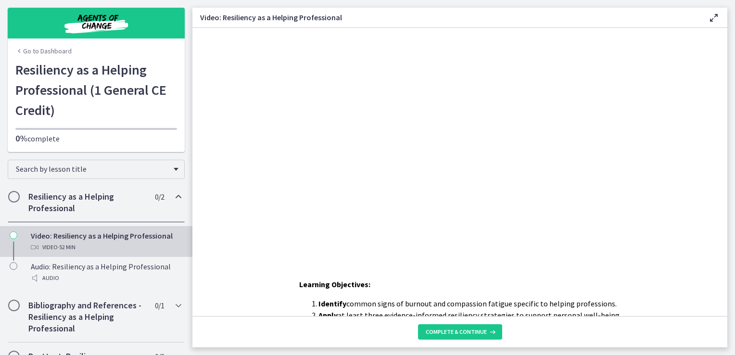 This screenshot has width=735, height=355. What do you see at coordinates (328, 315) in the screenshot?
I see `strong: Apply` at bounding box center [328, 315].